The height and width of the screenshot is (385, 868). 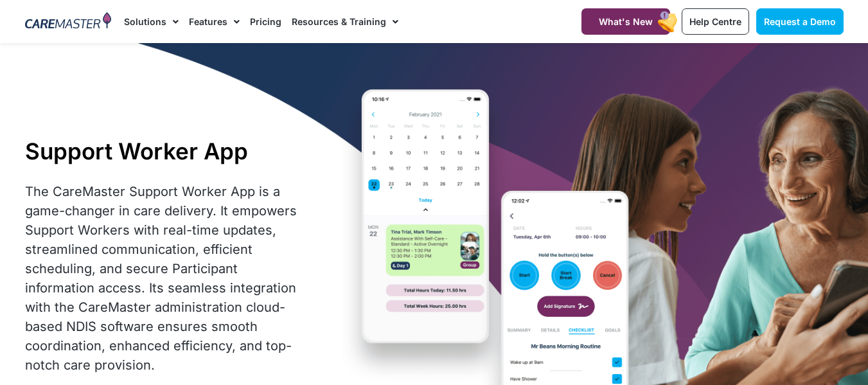 I want to click on a: Request a Demo, so click(x=800, y=21).